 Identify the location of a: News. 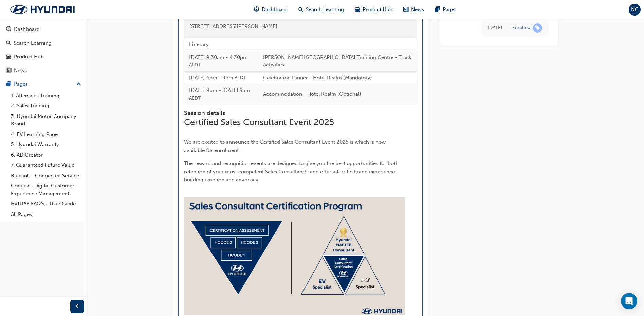
(43, 71).